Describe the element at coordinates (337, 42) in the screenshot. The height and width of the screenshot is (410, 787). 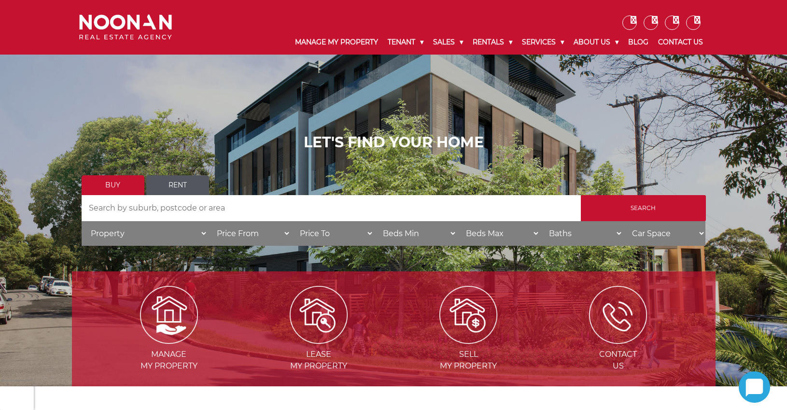
I see `a: Manage My Property` at that location.